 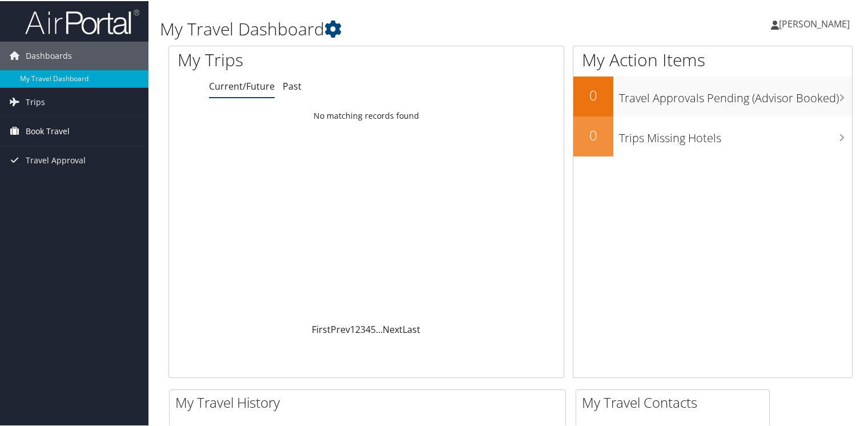 I want to click on a: Next, so click(x=393, y=329).